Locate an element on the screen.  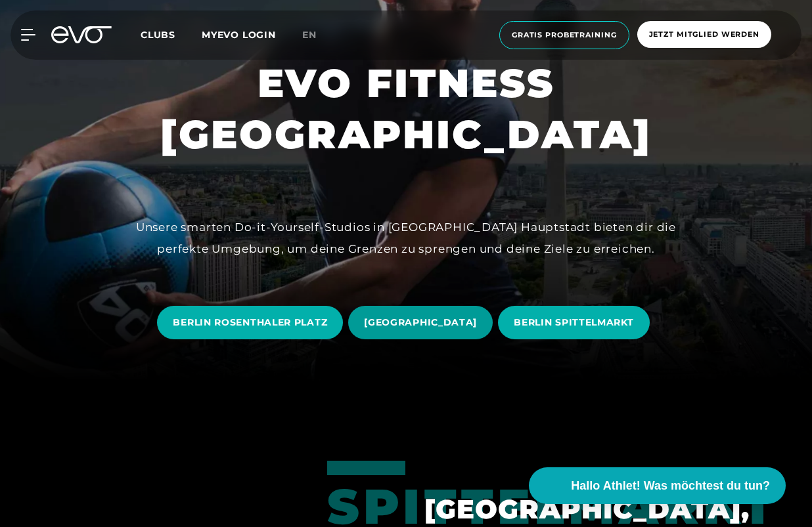
a: en is located at coordinates (317, 35).